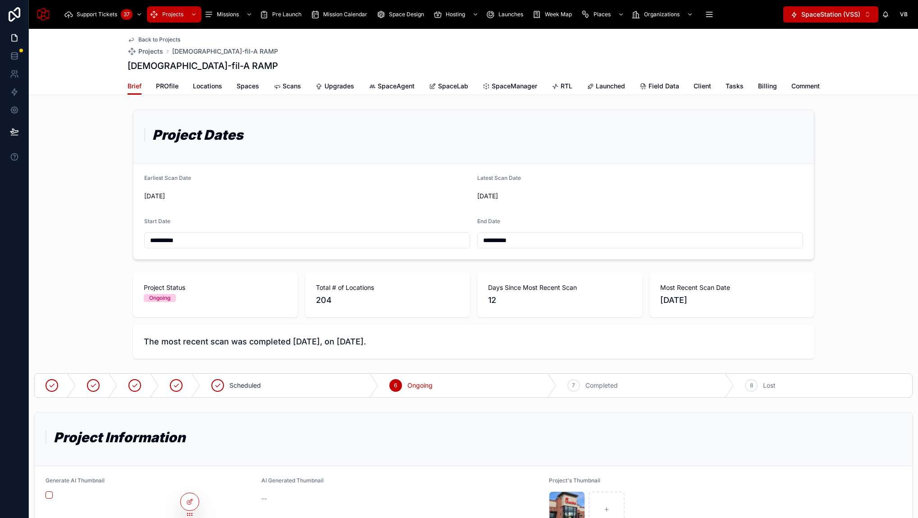 The height and width of the screenshot is (518, 918). What do you see at coordinates (558, 14) in the screenshot?
I see `span: Week Map` at bounding box center [558, 14].